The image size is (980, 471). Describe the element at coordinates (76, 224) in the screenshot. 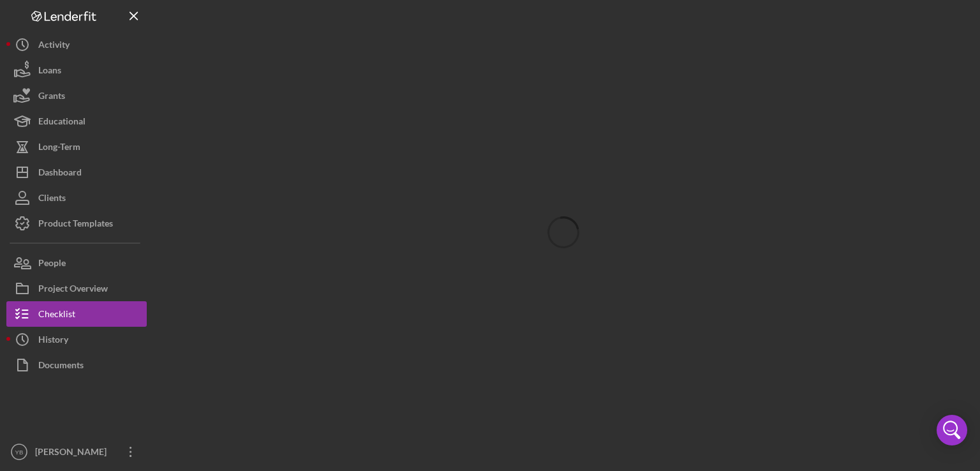

I see `div: Product Templates` at that location.